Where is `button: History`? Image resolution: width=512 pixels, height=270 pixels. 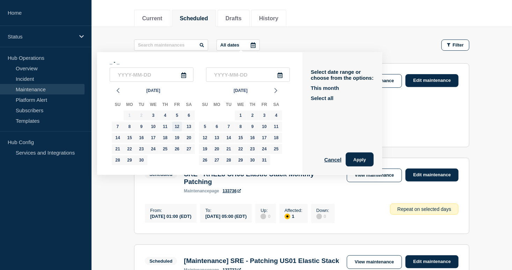
button: History is located at coordinates (269, 19).